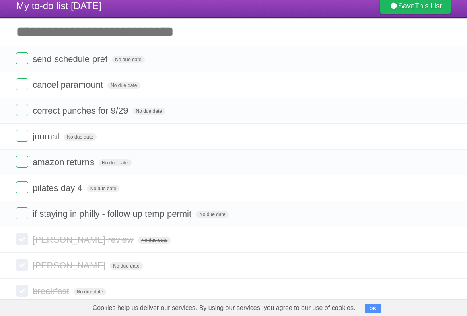 This screenshot has width=467, height=316. What do you see at coordinates (428, 6) in the screenshot?
I see `b: This List` at bounding box center [428, 6].